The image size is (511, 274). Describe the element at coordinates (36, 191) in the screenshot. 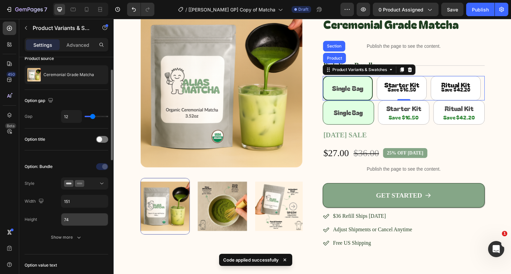

I see `button: Carousel Back Arrow` at that location.